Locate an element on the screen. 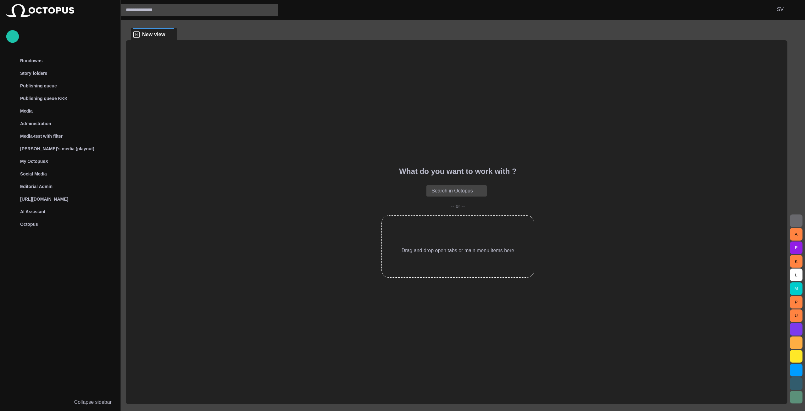  span: New view is located at coordinates (154, 35).